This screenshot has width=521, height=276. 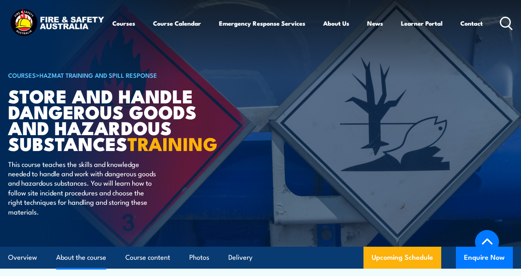 What do you see at coordinates (402, 258) in the screenshot?
I see `a: Upcoming Schedule` at bounding box center [402, 258].